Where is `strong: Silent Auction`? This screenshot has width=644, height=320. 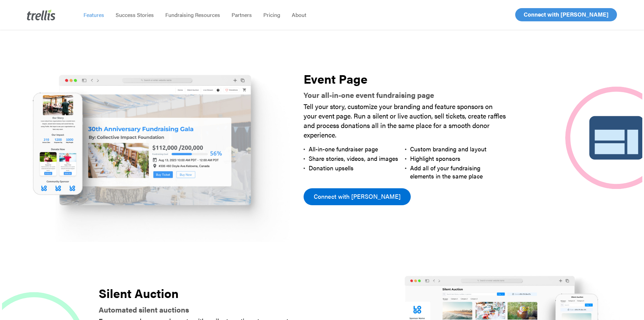 strong: Silent Auction is located at coordinates (139, 293).